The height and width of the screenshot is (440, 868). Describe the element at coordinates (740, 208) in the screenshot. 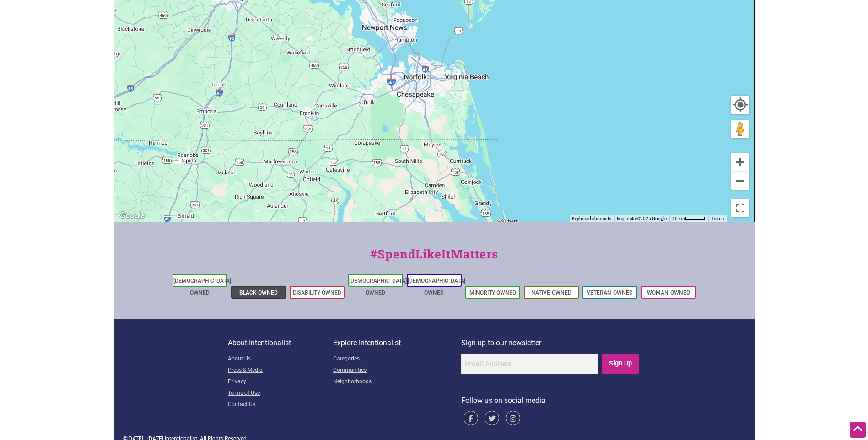

I see `button: Toggle fullscreen view` at that location.